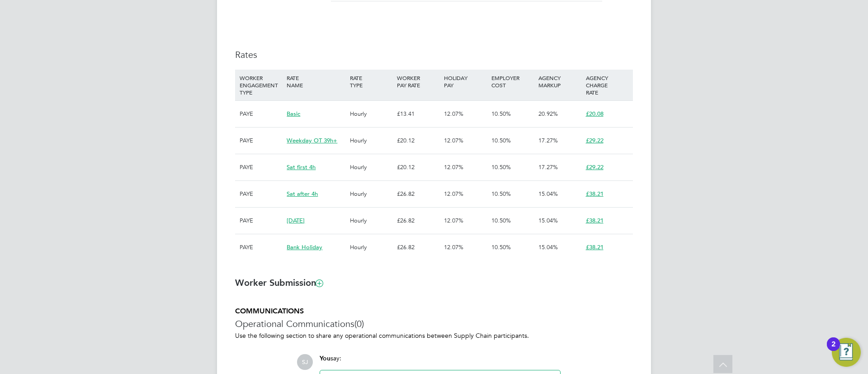 This screenshot has width=868, height=374. I want to click on span: Bank Holiday, so click(304, 246).